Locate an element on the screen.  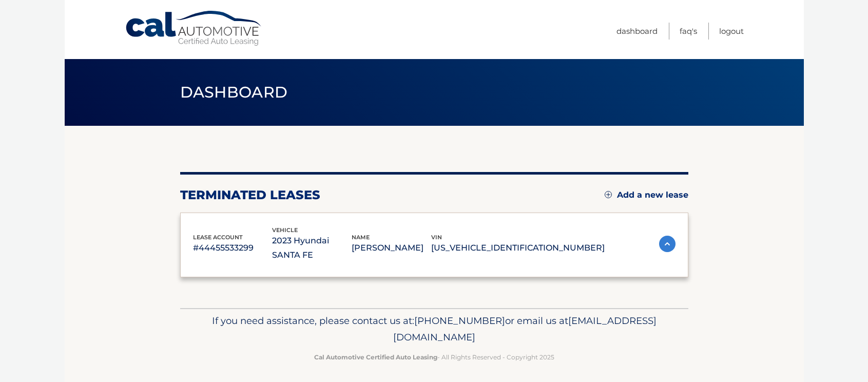
p: If you need assistance, please contact us at: or email us at is located at coordinates (434, 329).